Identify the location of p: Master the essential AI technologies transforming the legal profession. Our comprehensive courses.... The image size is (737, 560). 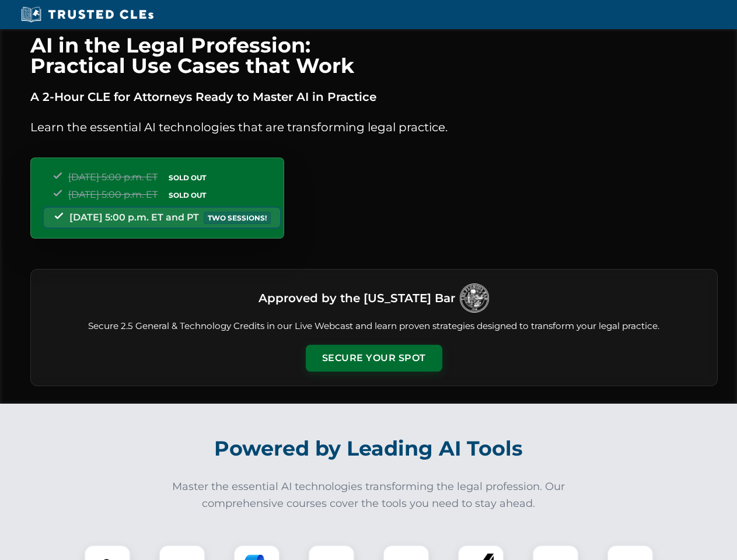
(369, 495).